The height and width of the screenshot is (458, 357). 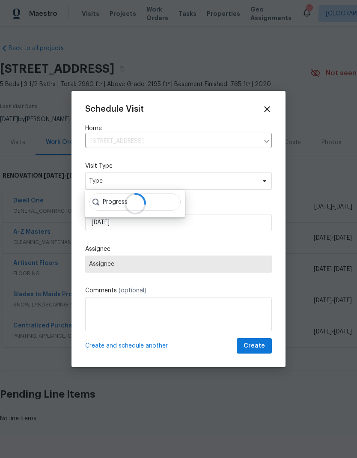 I want to click on span: Create and schedule another, so click(x=126, y=346).